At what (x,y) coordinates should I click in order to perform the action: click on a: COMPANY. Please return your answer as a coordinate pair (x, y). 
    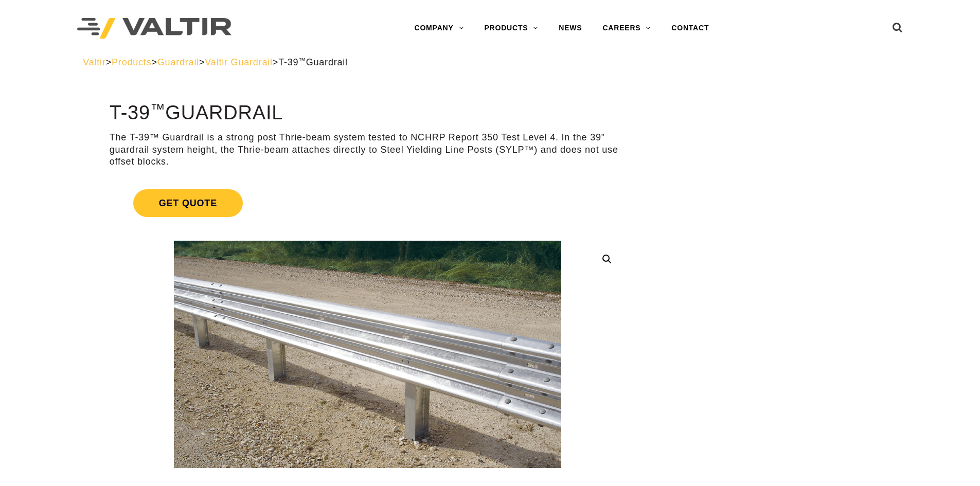
    Looking at the image, I should click on (439, 28).